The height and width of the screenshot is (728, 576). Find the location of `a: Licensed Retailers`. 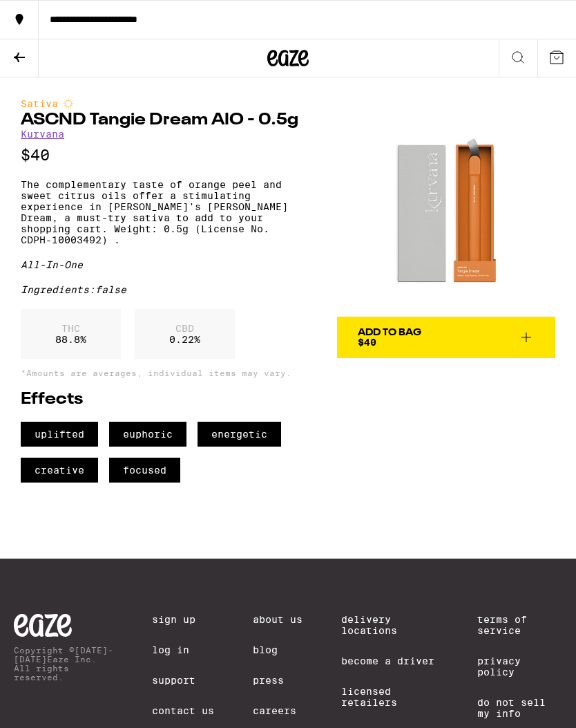

a: Licensed Retailers is located at coordinates (389, 697).